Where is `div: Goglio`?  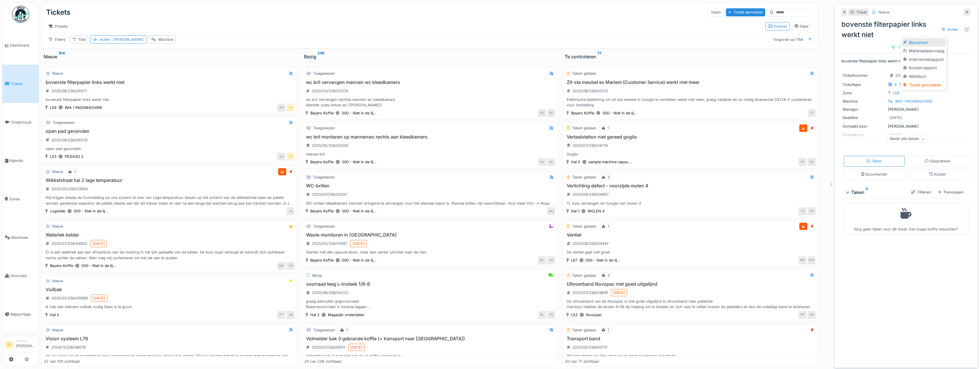 div: Goglio is located at coordinates (691, 154).